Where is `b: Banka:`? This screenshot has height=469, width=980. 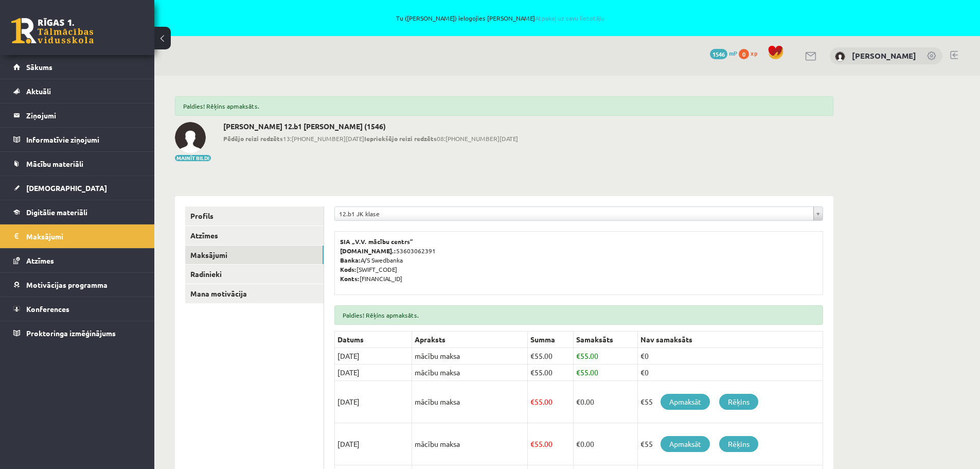
b: Banka: is located at coordinates (351, 260).